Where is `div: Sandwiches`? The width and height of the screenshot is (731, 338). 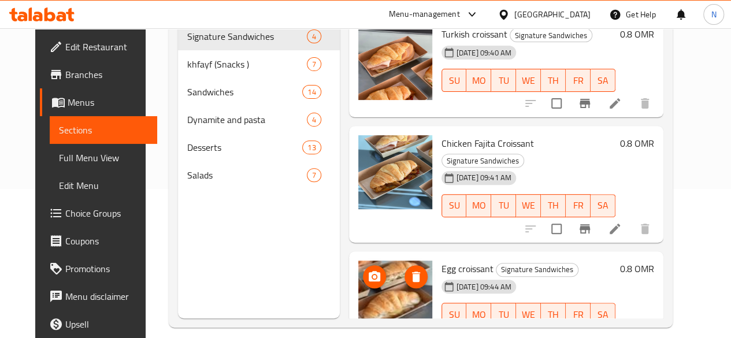 div: Sandwiches is located at coordinates (245, 92).